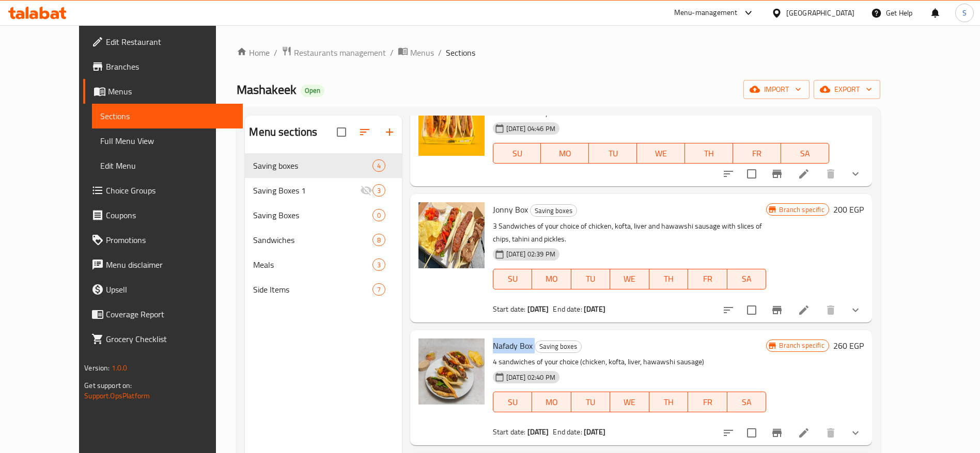  What do you see at coordinates (167, 116) in the screenshot?
I see `a: Sections` at bounding box center [167, 116].